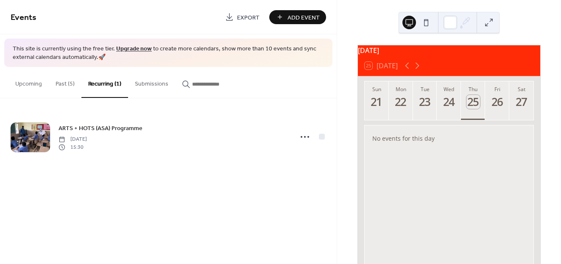  What do you see at coordinates (521, 101) in the screenshot?
I see `button: Sat27` at bounding box center [521, 101].